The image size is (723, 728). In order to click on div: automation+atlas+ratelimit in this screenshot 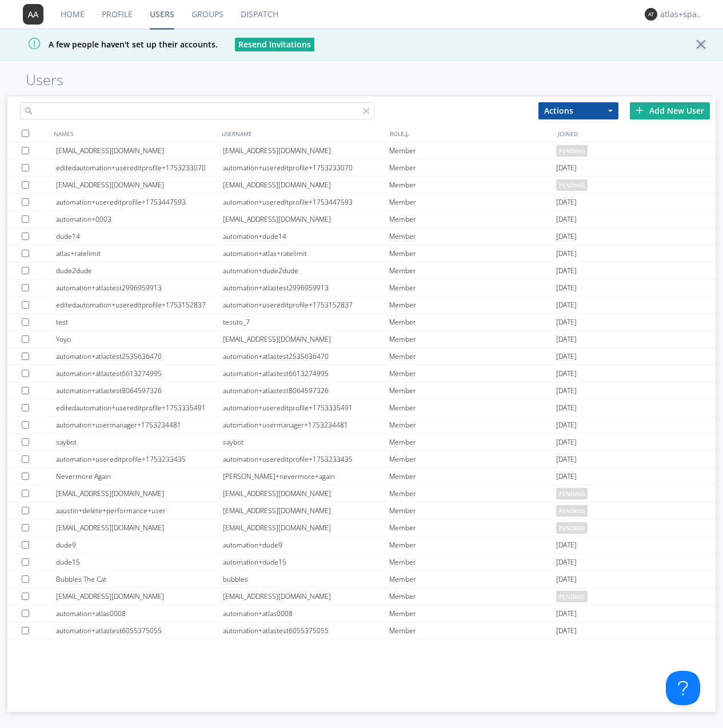, I will do `click(307, 253)`.